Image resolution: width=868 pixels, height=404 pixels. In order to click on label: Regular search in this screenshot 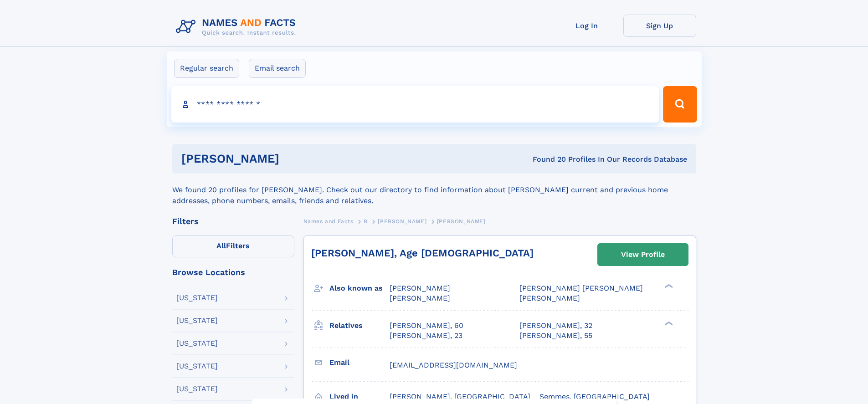, I will do `click(206, 68)`.